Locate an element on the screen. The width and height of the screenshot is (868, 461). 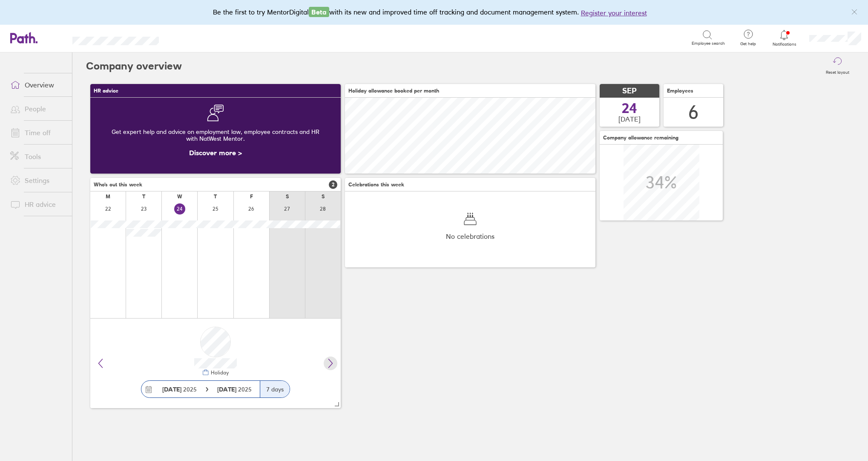
label: Reset layout is located at coordinates (838, 71).